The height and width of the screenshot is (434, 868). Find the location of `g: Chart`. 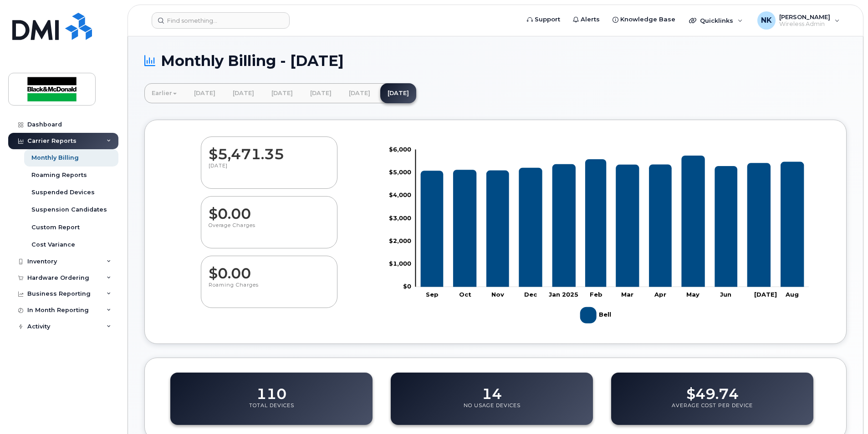

g: Chart is located at coordinates (599, 235).